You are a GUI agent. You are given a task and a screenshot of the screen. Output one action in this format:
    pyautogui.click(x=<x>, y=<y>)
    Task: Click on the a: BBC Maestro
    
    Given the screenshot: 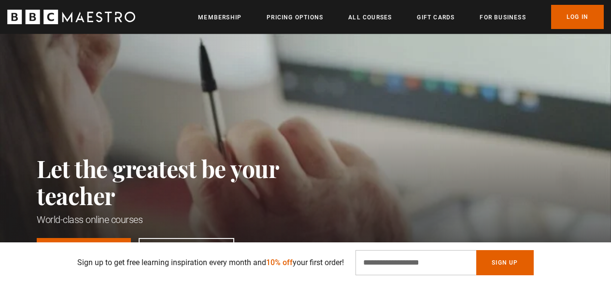 What is the action you would take?
    pyautogui.click(x=71, y=17)
    